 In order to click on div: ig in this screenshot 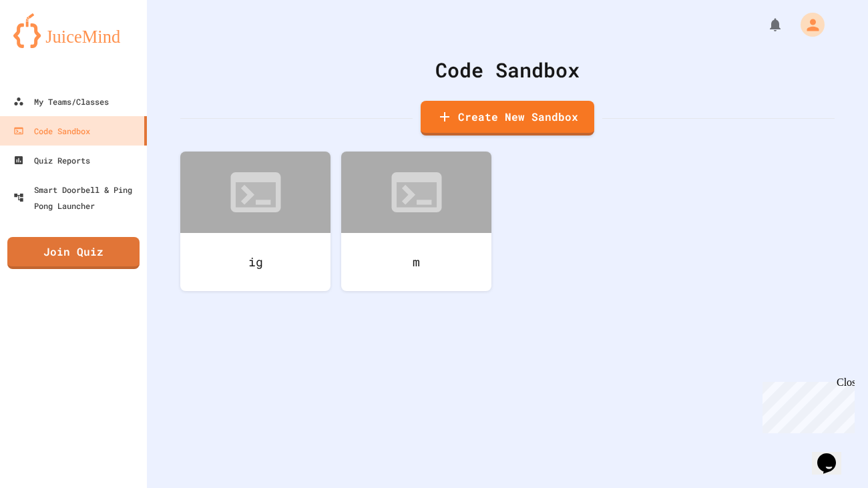, I will do `click(255, 262)`.